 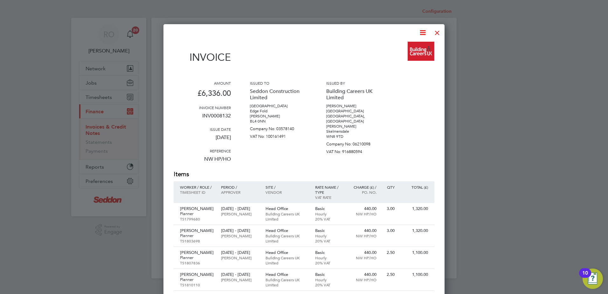 I want to click on p: QTY, so click(x=389, y=187).